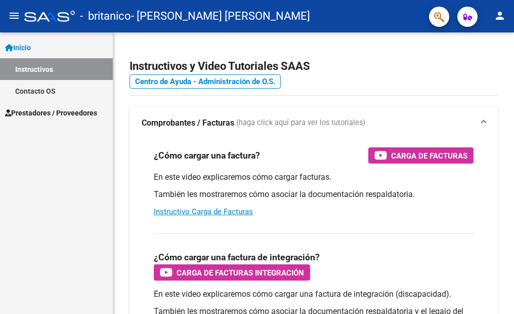  Describe the element at coordinates (314, 177) in the screenshot. I see `p: En este video explicaremos cómo cargar facturas.` at that location.